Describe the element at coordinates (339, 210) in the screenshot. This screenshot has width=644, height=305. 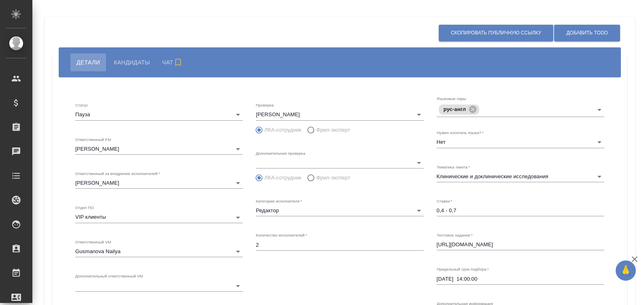
I see `div: Редактор` at that location.